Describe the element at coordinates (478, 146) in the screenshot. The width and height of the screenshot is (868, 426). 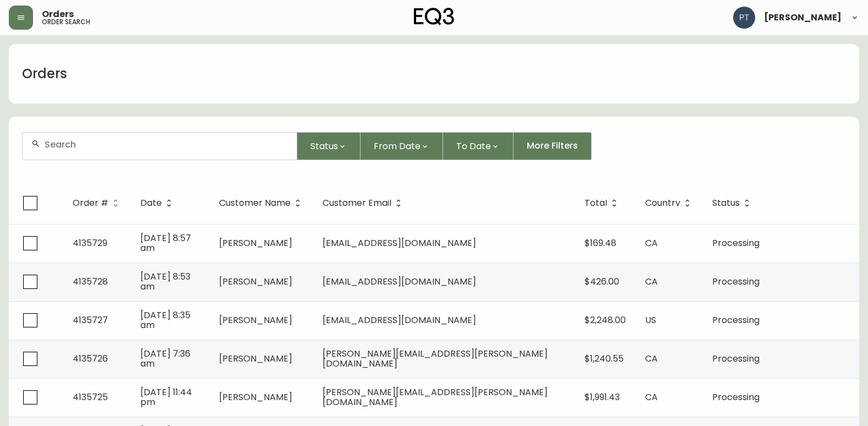
I see `button: To Date` at that location.